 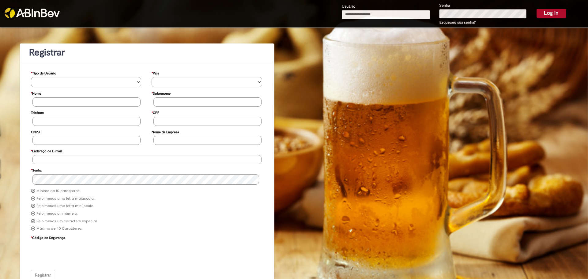 What do you see at coordinates (65, 206) in the screenshot?
I see `label: Pelo menos uma letra minúscula.` at bounding box center [65, 206].